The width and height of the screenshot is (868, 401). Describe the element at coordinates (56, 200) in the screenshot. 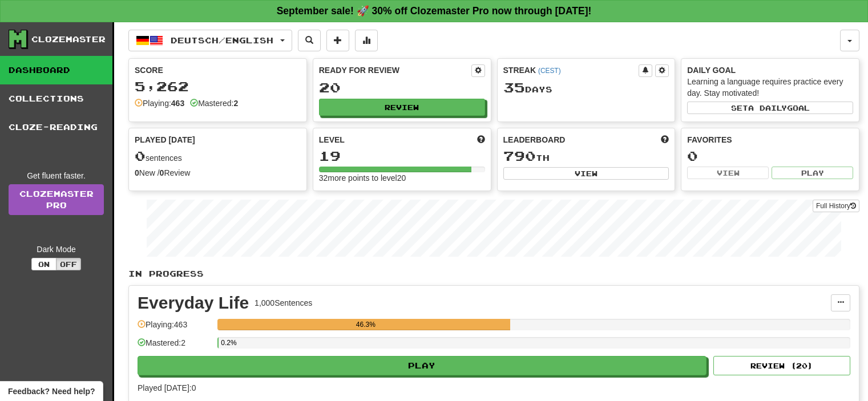

I see `a: ClozemasterPro` at that location.